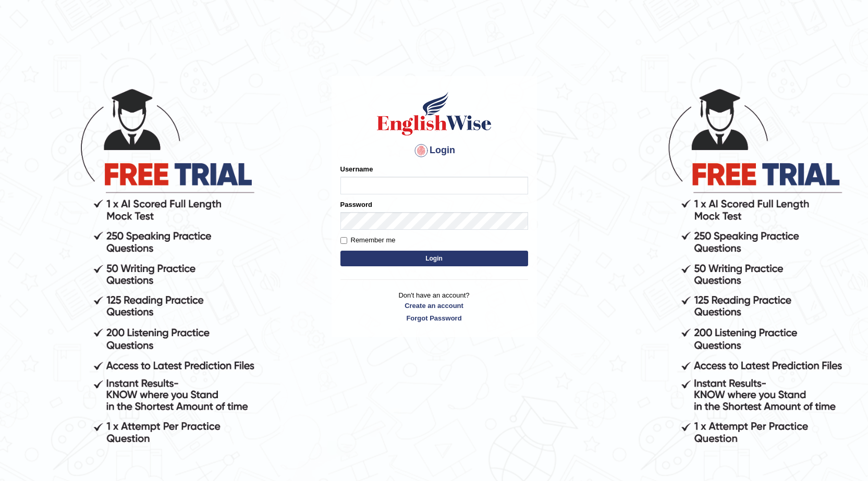 This screenshot has width=868, height=481. Describe the element at coordinates (434, 114) in the screenshot. I see `img: Logo of English Wise sign in for intelligent practice with AI` at that location.